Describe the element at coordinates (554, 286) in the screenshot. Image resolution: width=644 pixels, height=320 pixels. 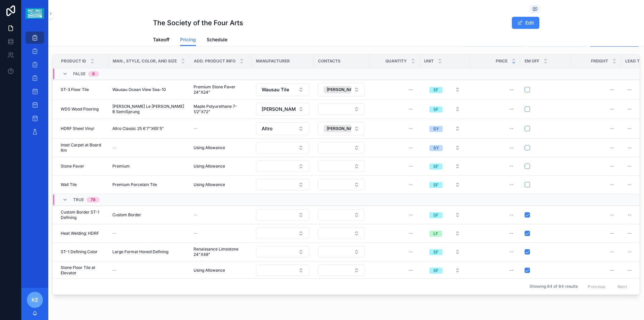
I see `span: Showing 84 of 84 results` at that location.